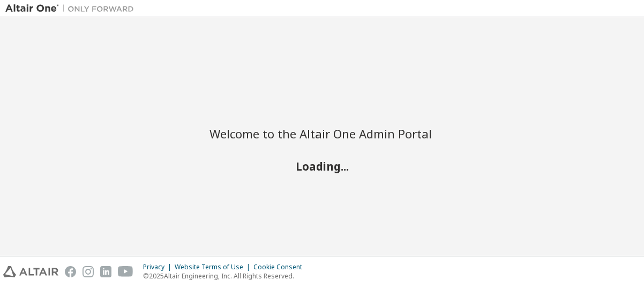  I want to click on div: Cookie Consent, so click(281, 267).